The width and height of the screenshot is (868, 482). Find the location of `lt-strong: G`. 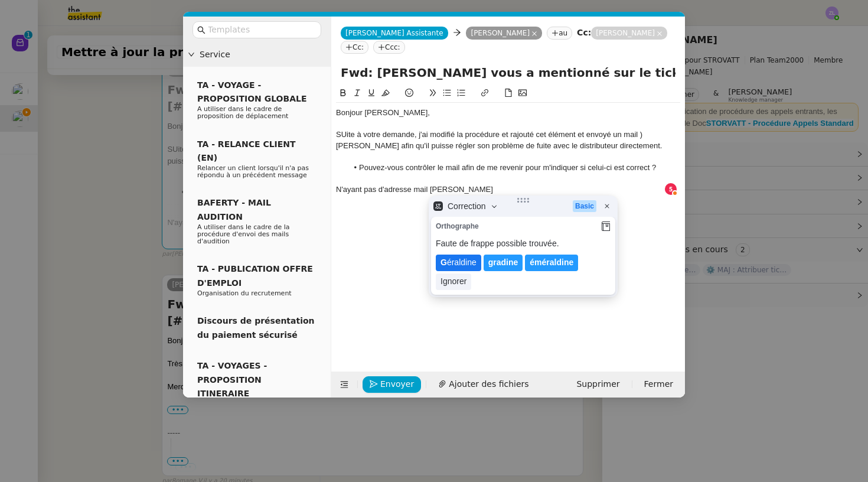

lt-strong: G is located at coordinates (444, 262).